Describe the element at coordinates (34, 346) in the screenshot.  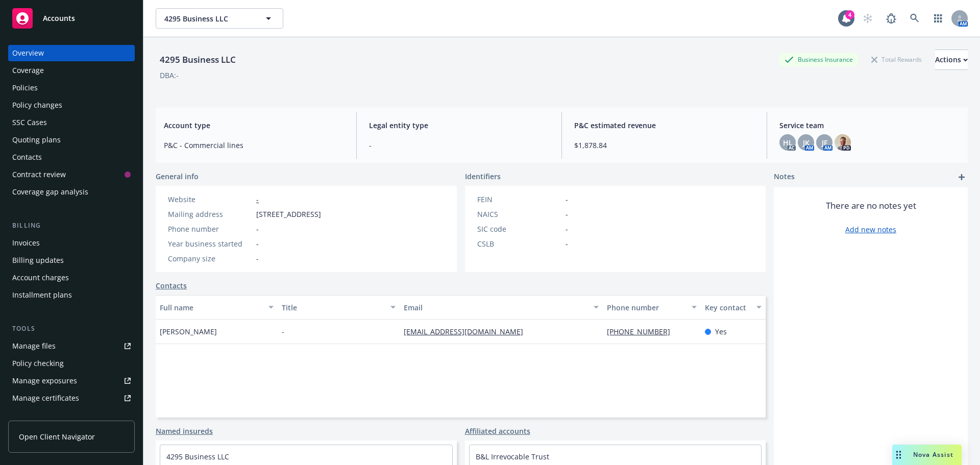
I see `div: Manage files` at that location.